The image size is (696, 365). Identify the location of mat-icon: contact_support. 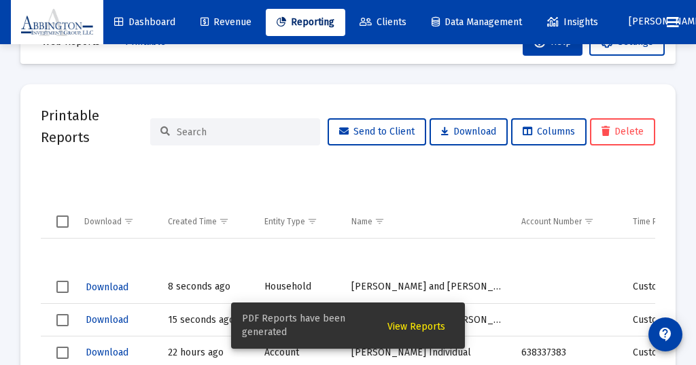
(665, 334).